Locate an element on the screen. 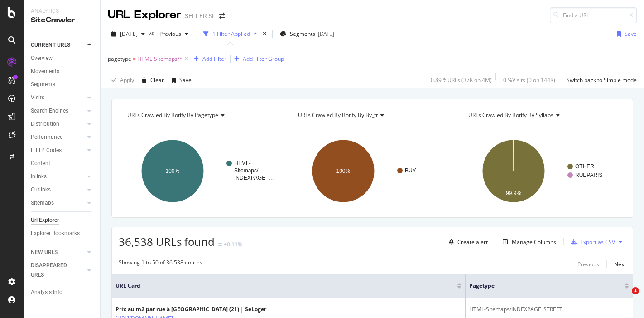 This screenshot has width=644, height=318. div: Switch back to Simple mode is located at coordinates (601, 80).